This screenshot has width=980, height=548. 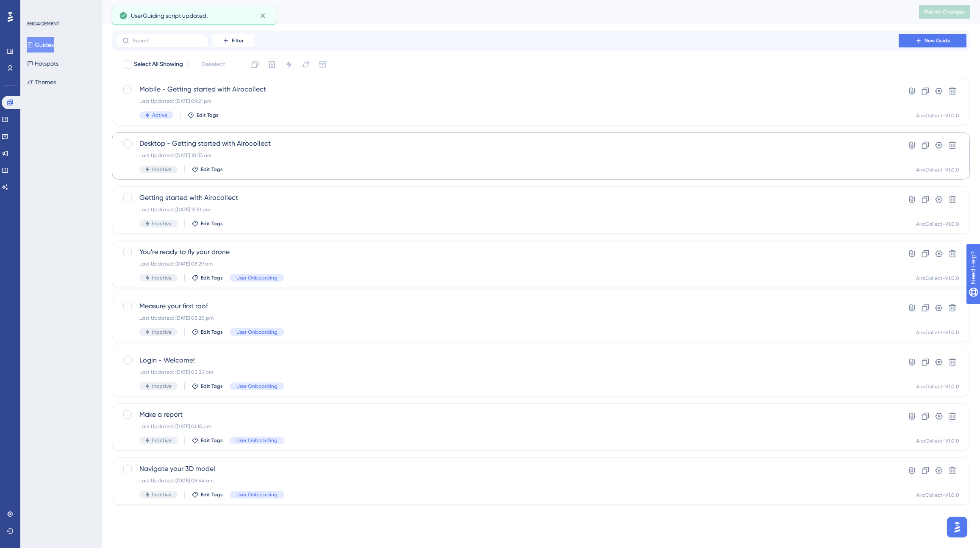 What do you see at coordinates (933, 41) in the screenshot?
I see `button: New Guide` at bounding box center [933, 41].